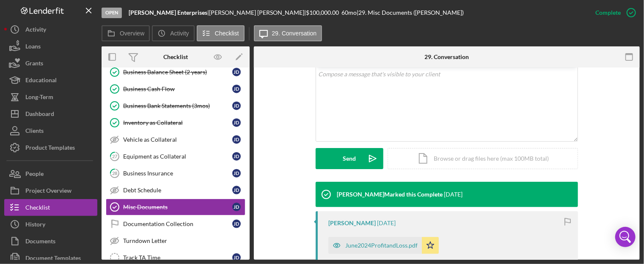 Image resolution: width=644 pixels, height=264 pixels. Describe the element at coordinates (50, 148) in the screenshot. I see `div: Product Templates` at that location.